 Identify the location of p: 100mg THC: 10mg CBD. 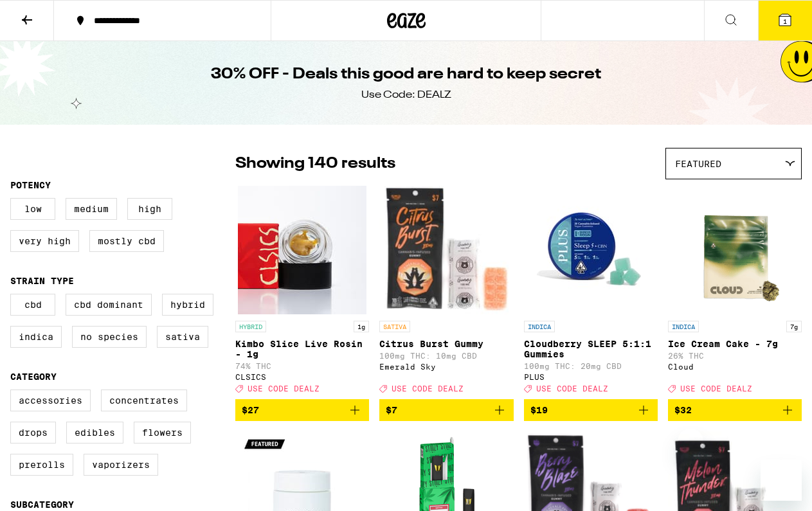
(446, 355).